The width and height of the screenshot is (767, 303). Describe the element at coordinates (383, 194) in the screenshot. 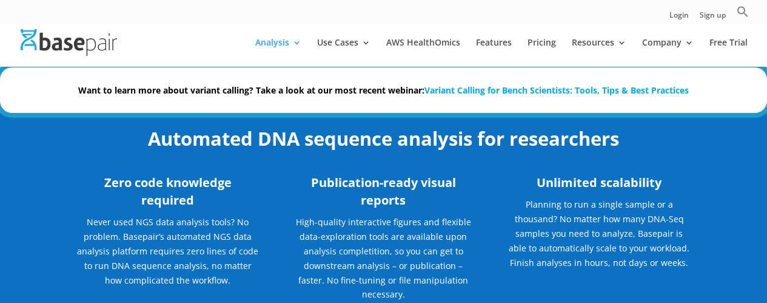

I see `h3: Publication-ready visual reports` at that location.